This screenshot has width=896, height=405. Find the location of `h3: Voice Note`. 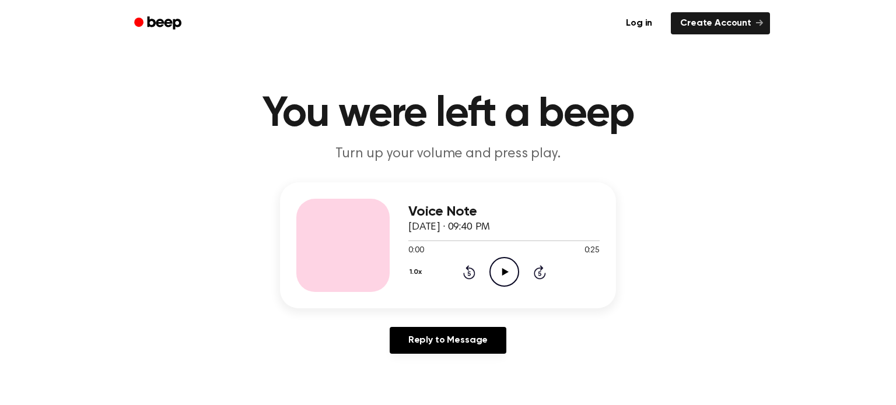

h3: Voice Note is located at coordinates (504, 212).